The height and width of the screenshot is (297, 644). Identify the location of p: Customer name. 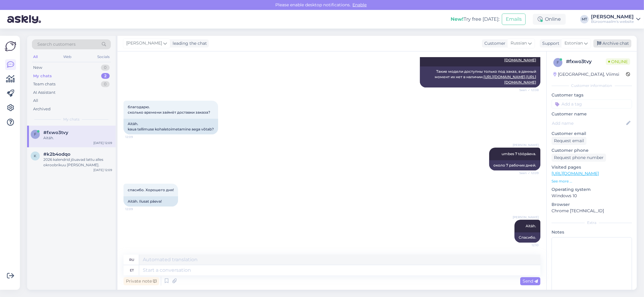
(591, 114).